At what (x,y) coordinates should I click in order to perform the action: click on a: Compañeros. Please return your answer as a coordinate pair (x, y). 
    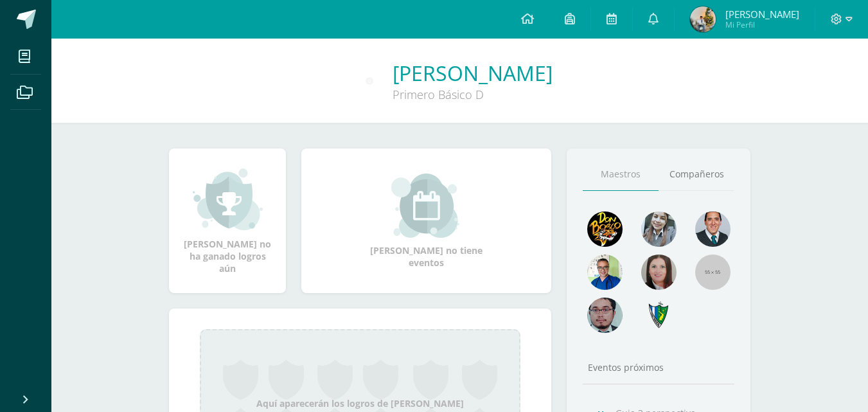
    Looking at the image, I should click on (697, 174).